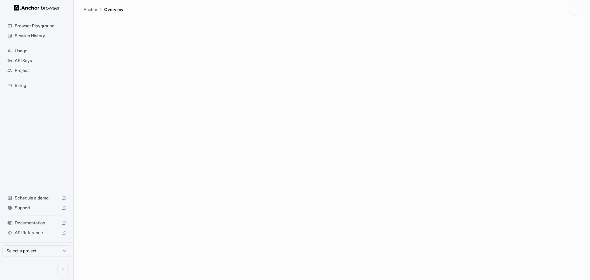 This screenshot has height=280, width=590. What do you see at coordinates (37, 223) in the screenshot?
I see `span: Documentation` at bounding box center [37, 223].